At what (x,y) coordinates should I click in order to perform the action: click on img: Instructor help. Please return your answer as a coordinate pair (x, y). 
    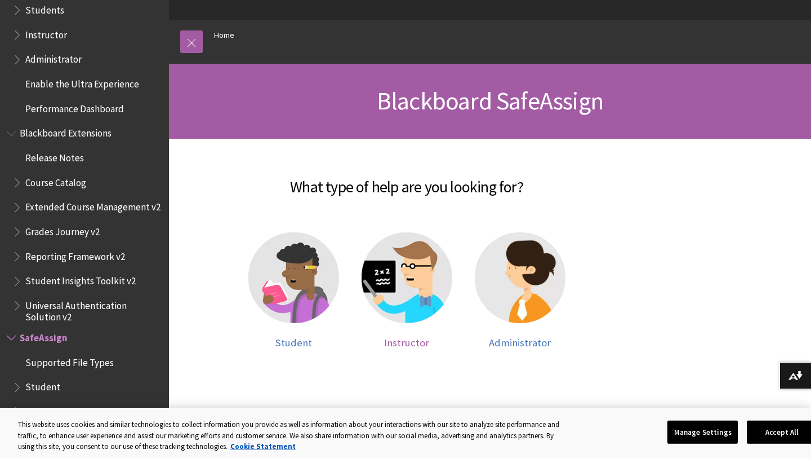
    Looking at the image, I should click on (407, 277).